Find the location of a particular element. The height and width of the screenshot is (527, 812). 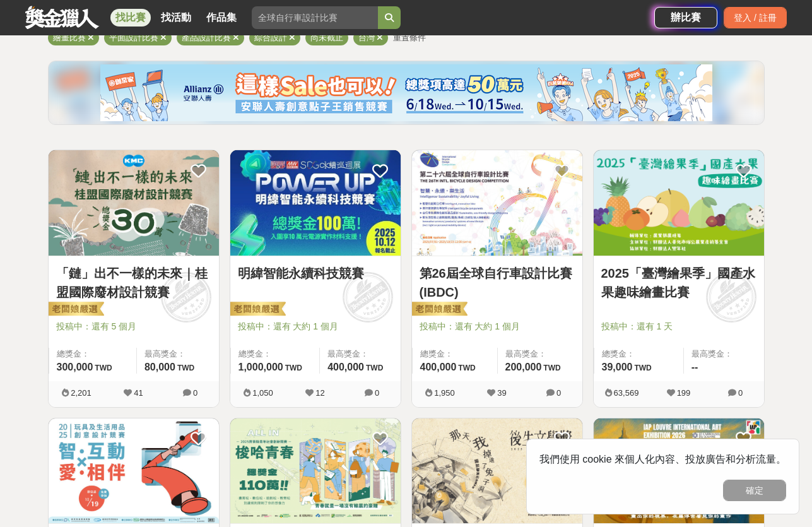

span: 1,000,000 is located at coordinates (260, 366).